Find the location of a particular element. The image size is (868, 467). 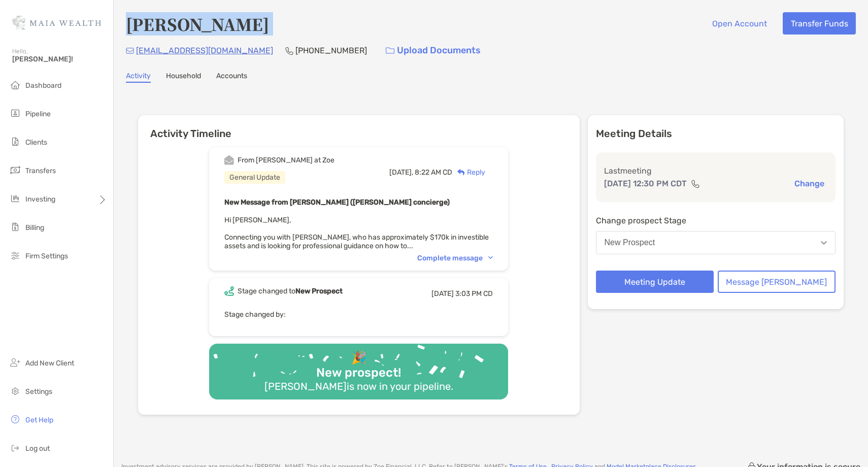

img: Confetti is located at coordinates (359, 367).